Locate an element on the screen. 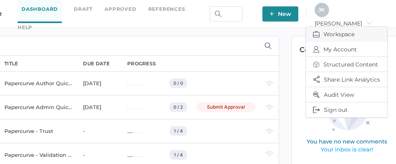 The width and height of the screenshot is (396, 164). img: structured-content-icon.764794f5.svg is located at coordinates (316, 65).